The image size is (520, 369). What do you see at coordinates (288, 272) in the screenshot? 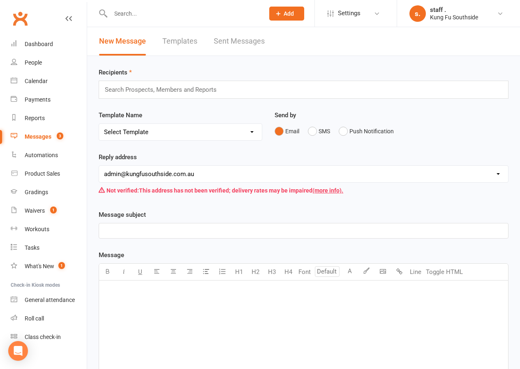
I see `button: H4` at bounding box center [288, 272].